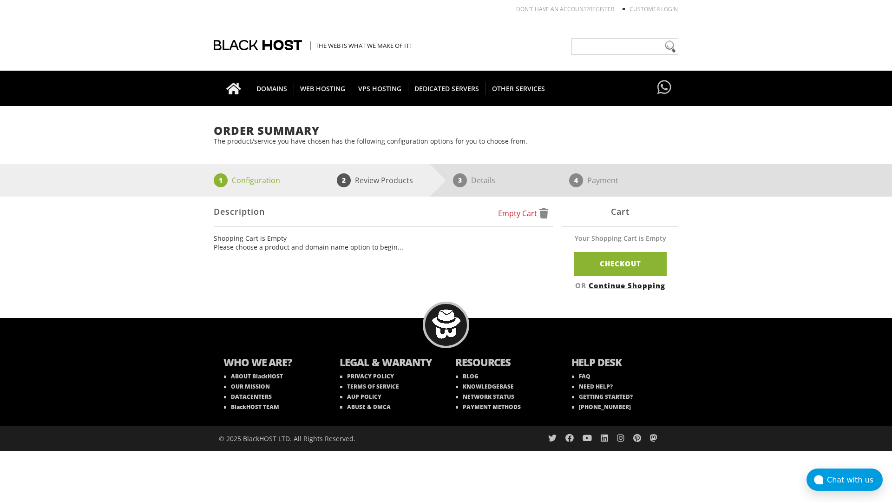 This screenshot has width=892, height=502. I want to click on a: OTHER SERVICES, so click(518, 88).